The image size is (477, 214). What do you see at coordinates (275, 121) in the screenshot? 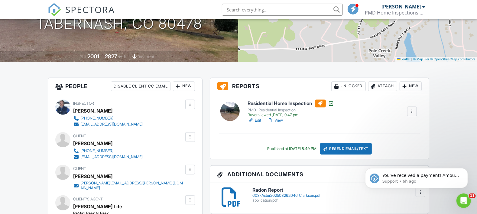
I see `a: View` at bounding box center [275, 121].